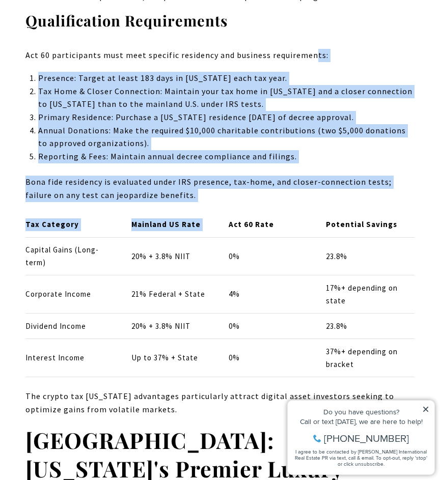 Image resolution: width=440 pixels, height=480 pixels. I want to click on p: Potential Savings, so click(370, 224).